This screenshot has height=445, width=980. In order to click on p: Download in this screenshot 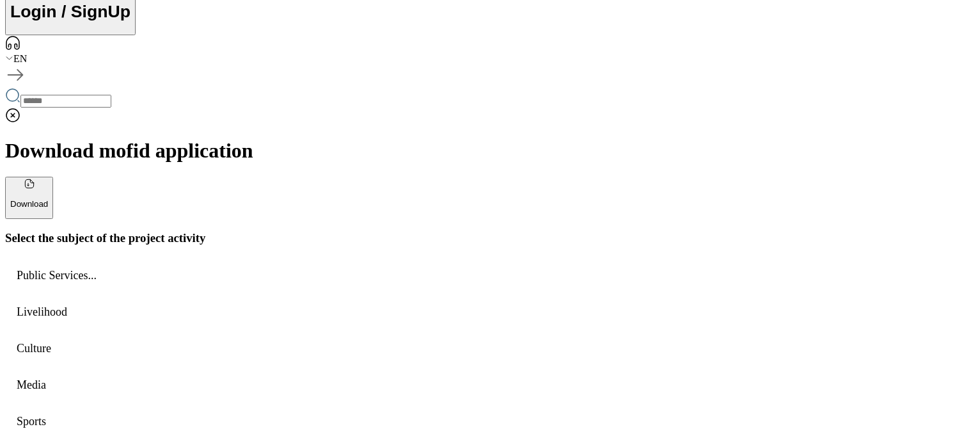, I will do `click(29, 204)`.